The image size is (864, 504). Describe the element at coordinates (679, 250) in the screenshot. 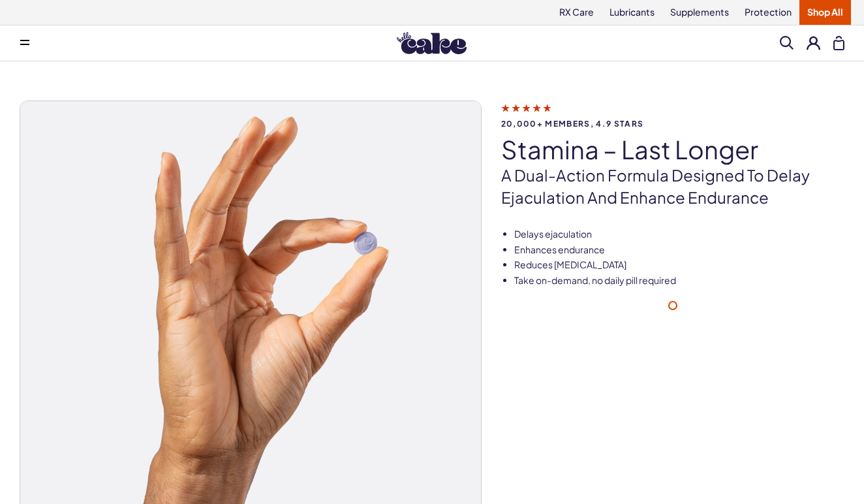

I see `li: Enhances endurance` at that location.